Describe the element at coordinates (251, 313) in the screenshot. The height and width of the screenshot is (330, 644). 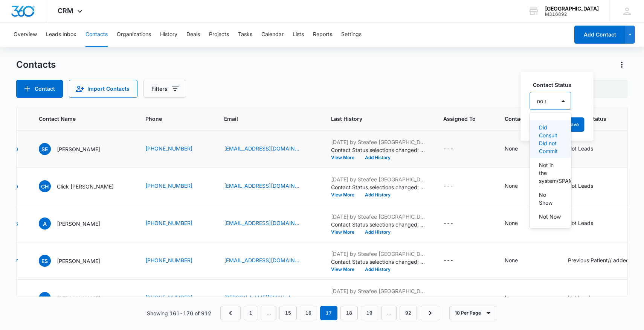
I see `a: Page 1` at that location.